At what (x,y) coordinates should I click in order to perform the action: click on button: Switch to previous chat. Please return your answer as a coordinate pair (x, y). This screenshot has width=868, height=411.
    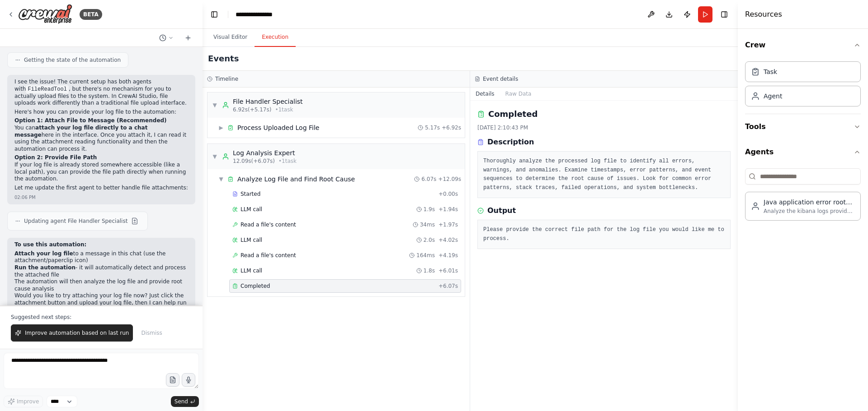
    Looking at the image, I should click on (166, 38).